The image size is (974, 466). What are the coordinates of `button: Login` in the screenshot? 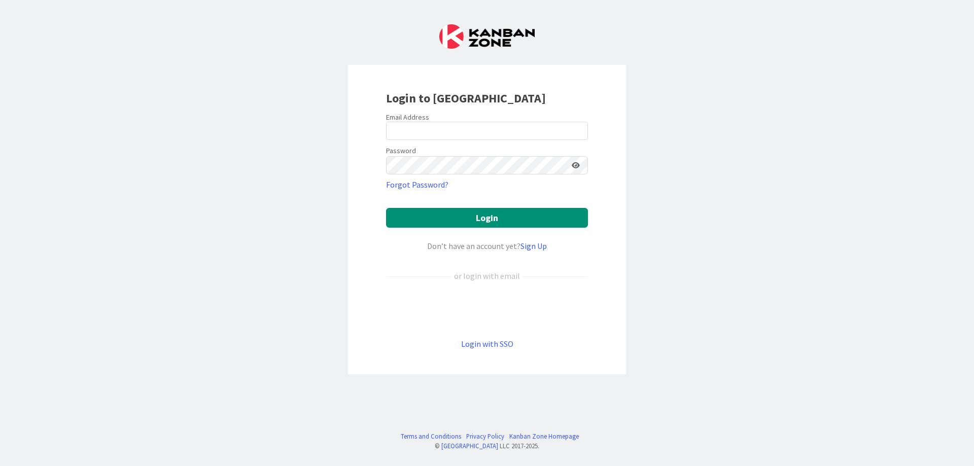 It's located at (487, 218).